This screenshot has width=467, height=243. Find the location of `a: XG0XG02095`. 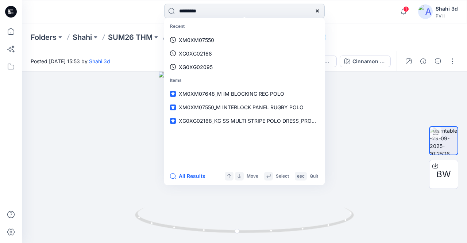

a: XG0XG02095 is located at coordinates (244, 67).